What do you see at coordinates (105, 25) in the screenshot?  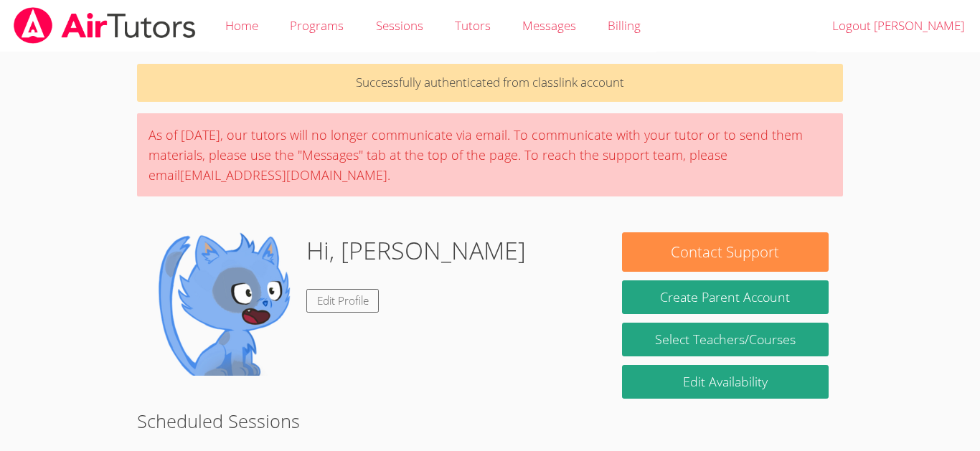 I see `img: airtutors_banner-c4298cdbf04f3fff15de1276eac7730deb9818008684d7c2e4769d2f7ddbe033.png` at bounding box center [105, 25].